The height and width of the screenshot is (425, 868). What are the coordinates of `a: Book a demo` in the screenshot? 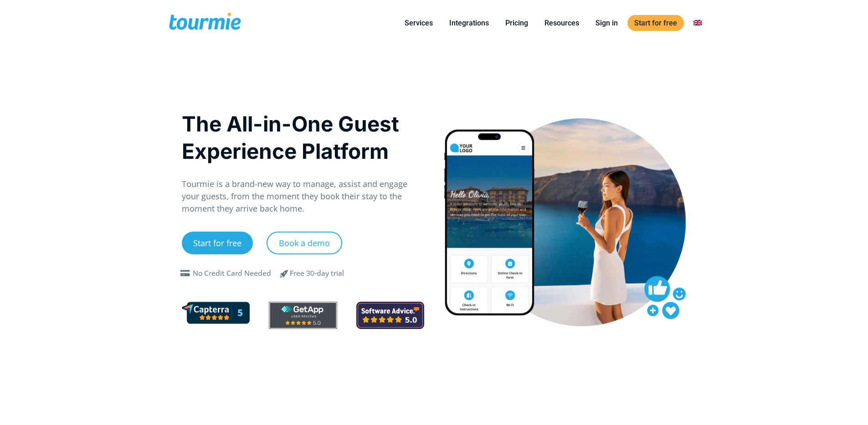 It's located at (304, 243).